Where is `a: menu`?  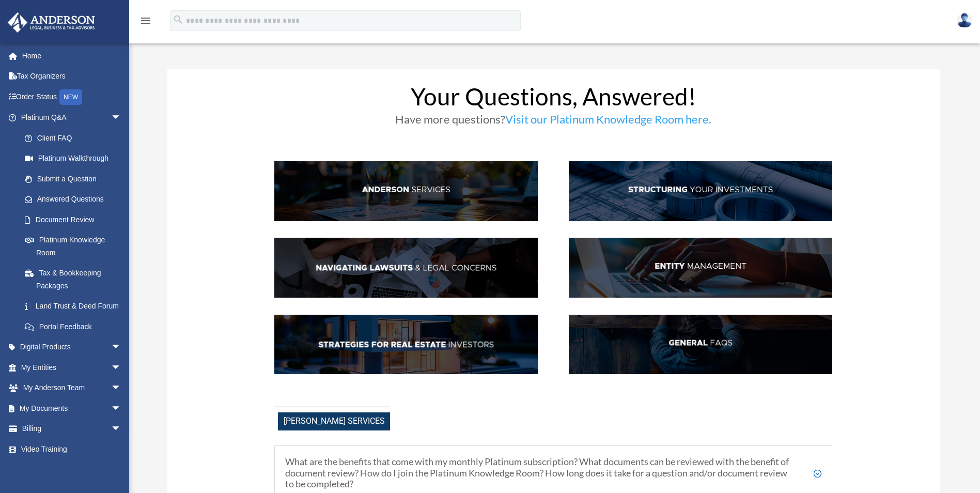
a: menu is located at coordinates (146, 22).